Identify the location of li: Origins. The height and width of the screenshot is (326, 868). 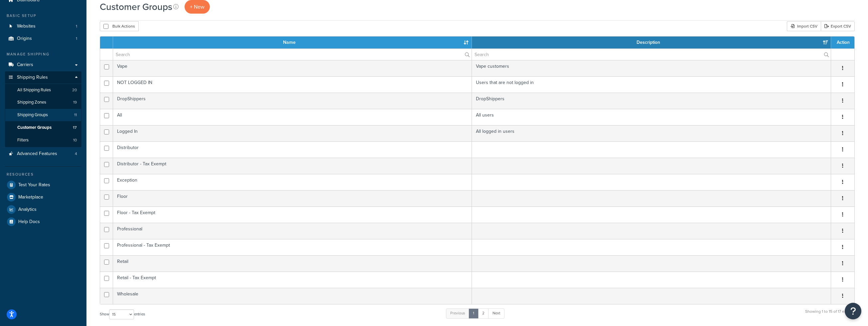
(43, 39).